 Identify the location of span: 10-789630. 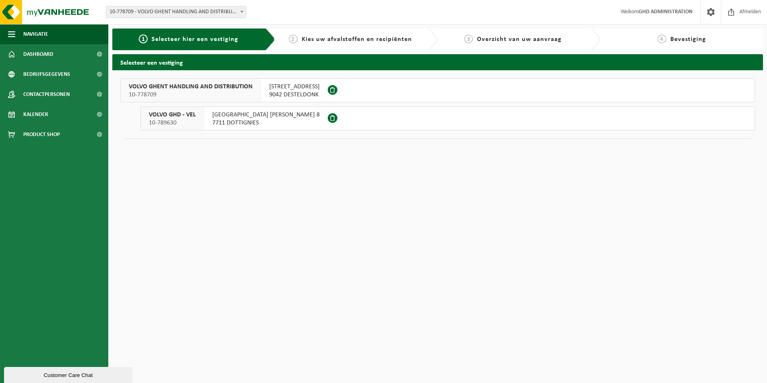
(172, 123).